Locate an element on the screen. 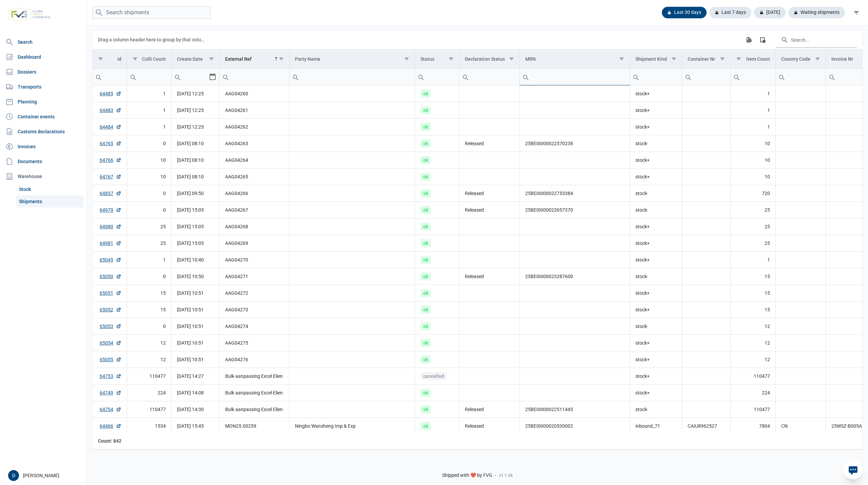  div: Column Chooser is located at coordinates (762, 40).